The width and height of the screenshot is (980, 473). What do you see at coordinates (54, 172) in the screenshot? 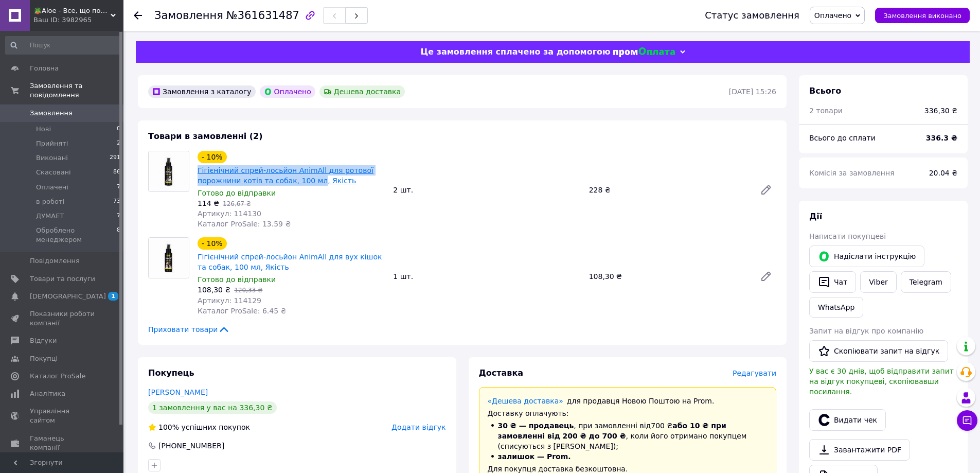
I see `span: Скасовані` at bounding box center [54, 172].